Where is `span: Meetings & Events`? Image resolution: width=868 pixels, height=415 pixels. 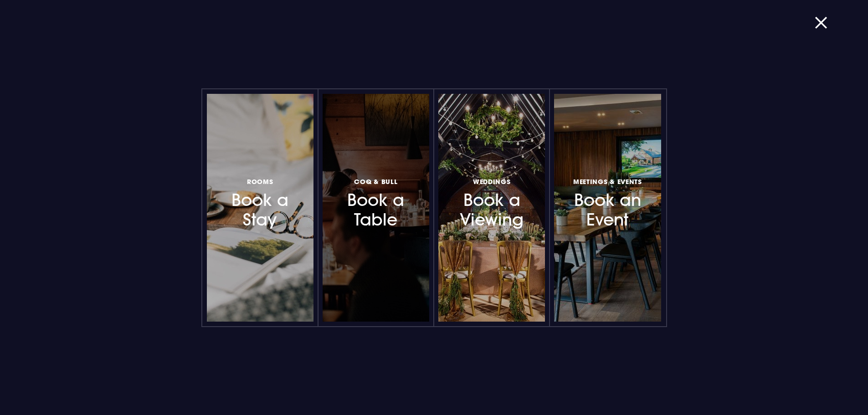 span: Meetings & Events is located at coordinates (607, 181).